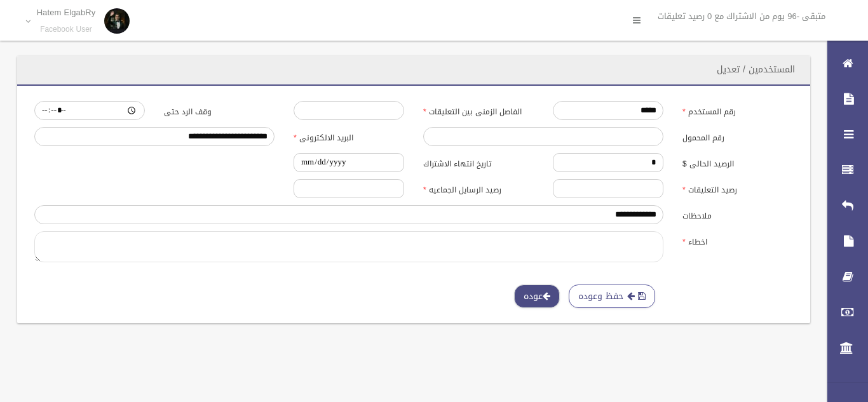 This screenshot has width=868, height=402. I want to click on header: المستخدمين / تعديل, so click(755, 69).